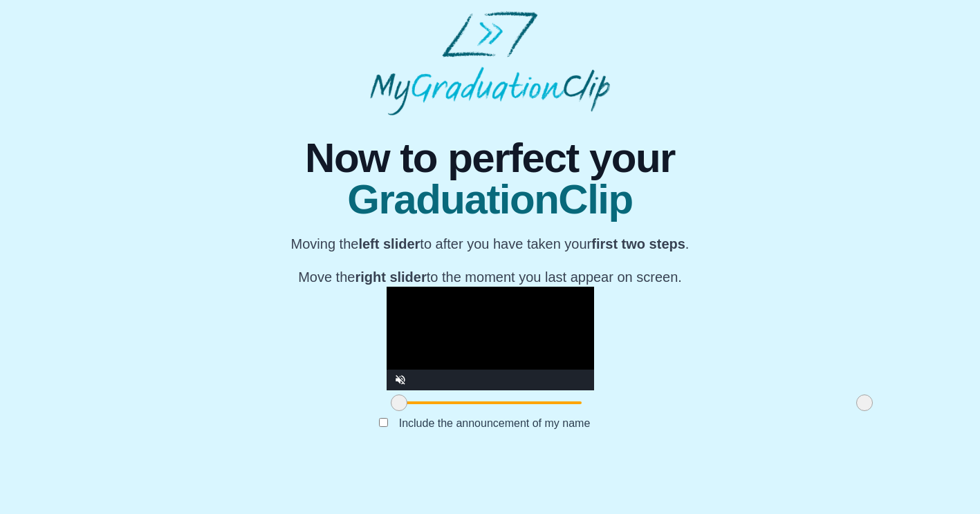 The height and width of the screenshot is (514, 980). Describe the element at coordinates (490, 200) in the screenshot. I see `span: GraduationClip` at that location.